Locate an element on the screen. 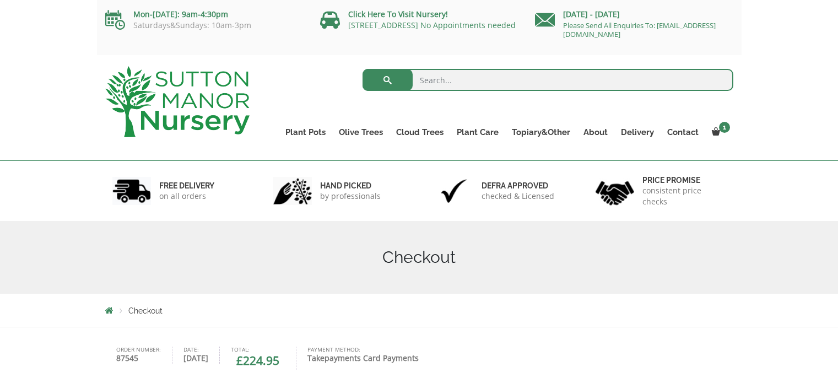 The width and height of the screenshot is (838, 383). a: Cloud Trees is located at coordinates (420, 132).